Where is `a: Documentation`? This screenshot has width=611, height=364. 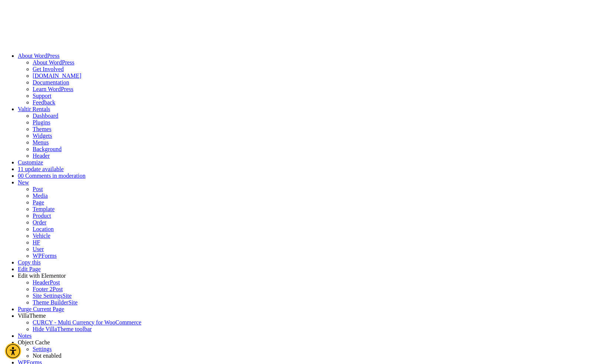
a: Documentation is located at coordinates (51, 82).